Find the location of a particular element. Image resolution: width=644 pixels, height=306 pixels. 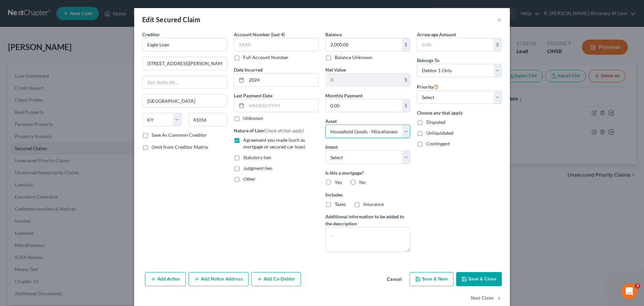

input: Enter city... is located at coordinates (185, 101).